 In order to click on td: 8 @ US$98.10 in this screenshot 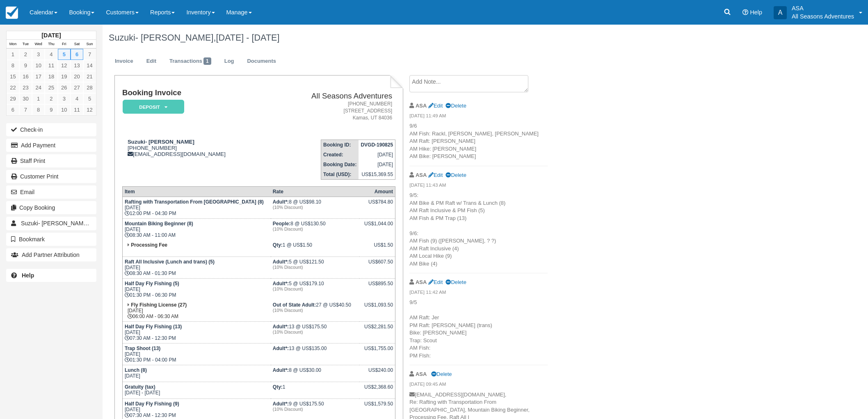, I will do `click(315, 208)`.